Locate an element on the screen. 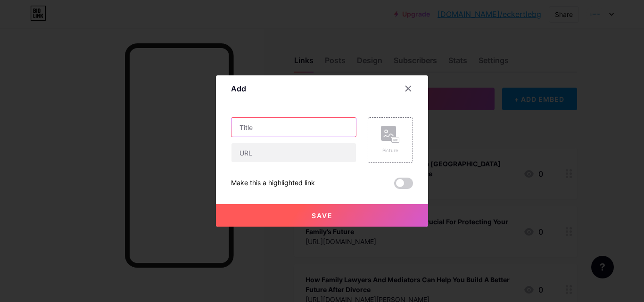 The height and width of the screenshot is (302, 644). input: Title is located at coordinates (293, 127).